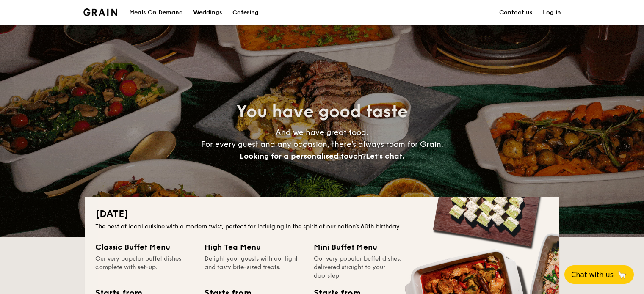  What do you see at coordinates (100, 12) in the screenshot?
I see `img: Grain` at bounding box center [100, 12].